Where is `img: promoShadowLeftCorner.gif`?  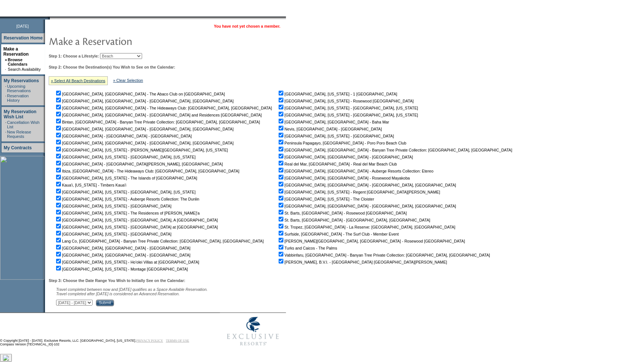
img: promoShadowLeftCorner.gif is located at coordinates (49, 18).